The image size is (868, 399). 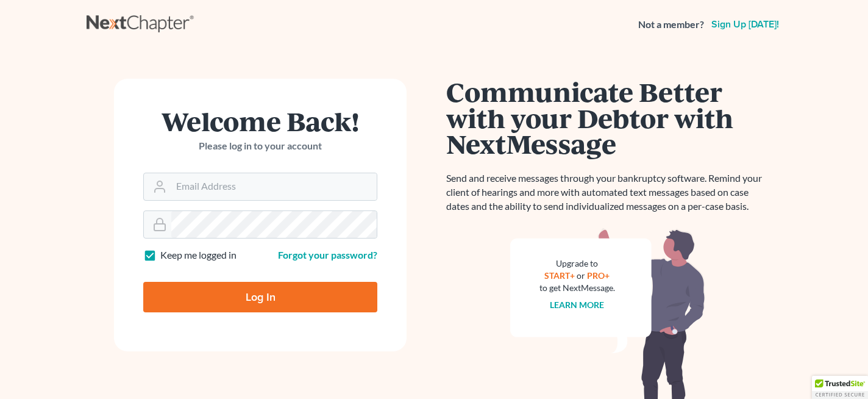 I want to click on input: Log In, so click(x=260, y=297).